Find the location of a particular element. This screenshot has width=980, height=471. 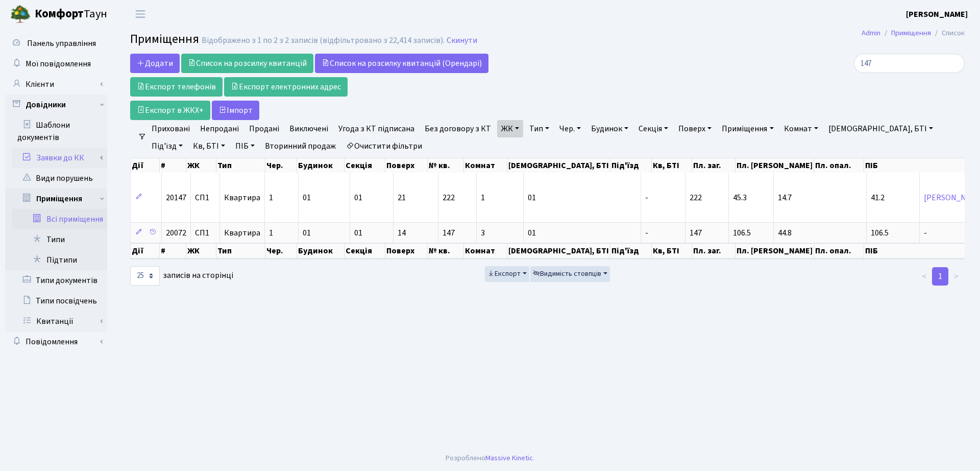

a: Панель управління is located at coordinates (56, 44).